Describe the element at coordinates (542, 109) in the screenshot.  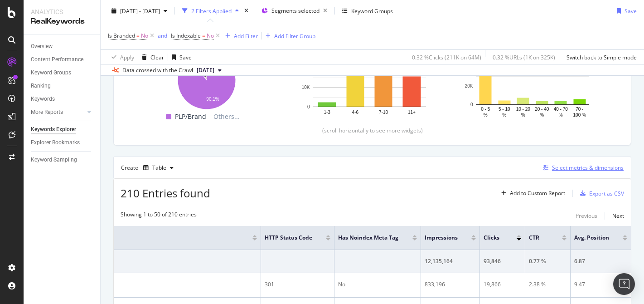
I see `text: 20 - 40` at that location.